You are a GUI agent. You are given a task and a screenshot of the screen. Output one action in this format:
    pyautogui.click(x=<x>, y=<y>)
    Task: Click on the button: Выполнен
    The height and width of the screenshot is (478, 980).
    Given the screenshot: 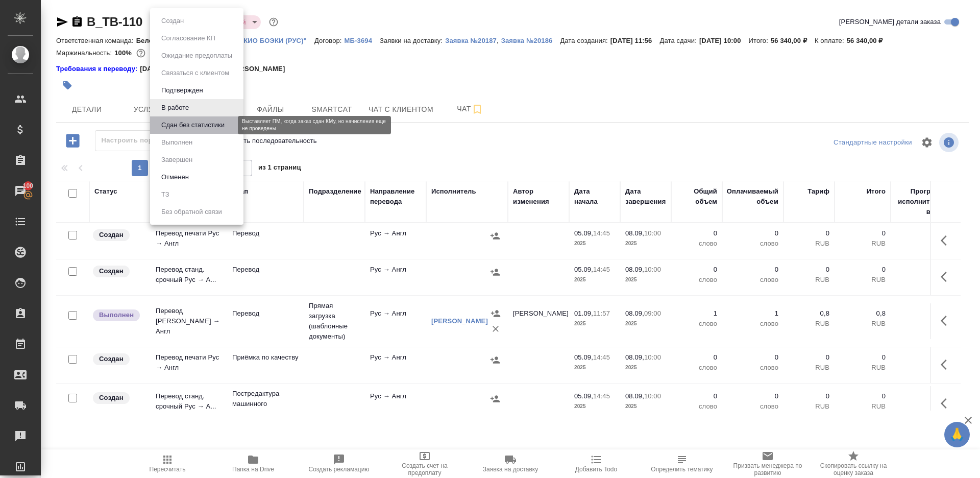 What is the action you would take?
    pyautogui.click(x=177, y=142)
    